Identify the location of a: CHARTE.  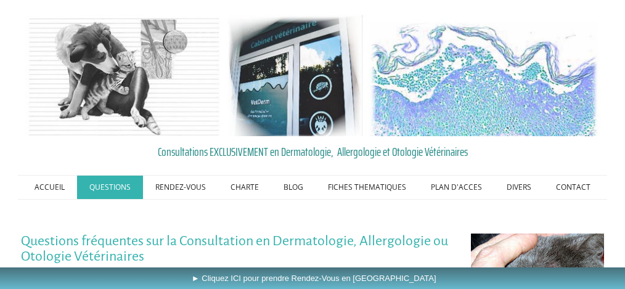
(245, 187).